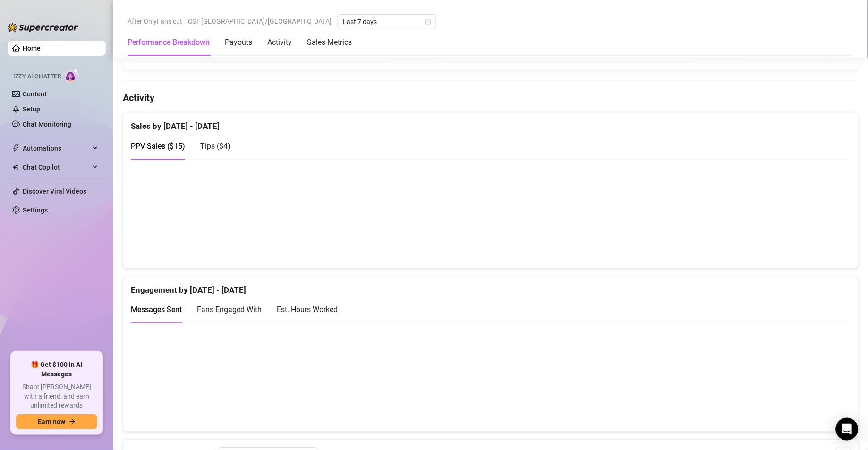 The height and width of the screenshot is (450, 868). Describe the element at coordinates (72, 422) in the screenshot. I see `span: arrow-right` at that location.